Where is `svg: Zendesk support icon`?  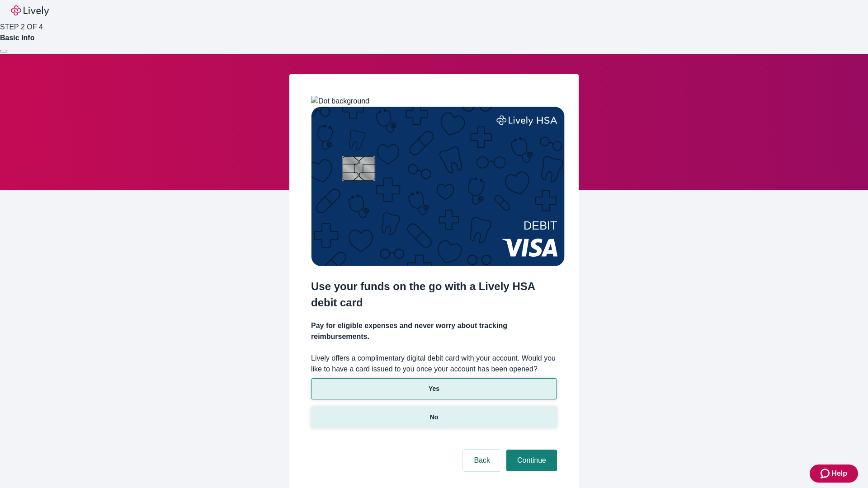
svg: Zendesk support icon is located at coordinates (826, 474).